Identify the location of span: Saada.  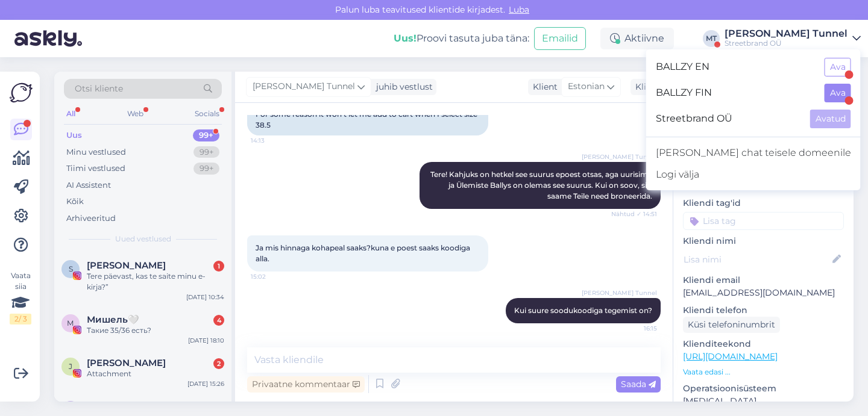
(638, 384).